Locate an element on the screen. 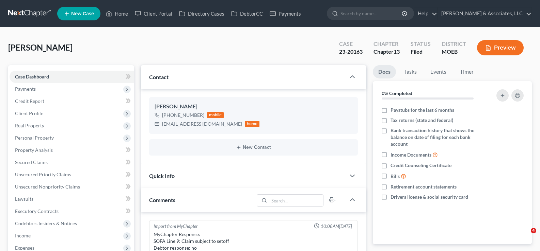 The width and height of the screenshot is (540, 251). a: Events is located at coordinates (438, 72).